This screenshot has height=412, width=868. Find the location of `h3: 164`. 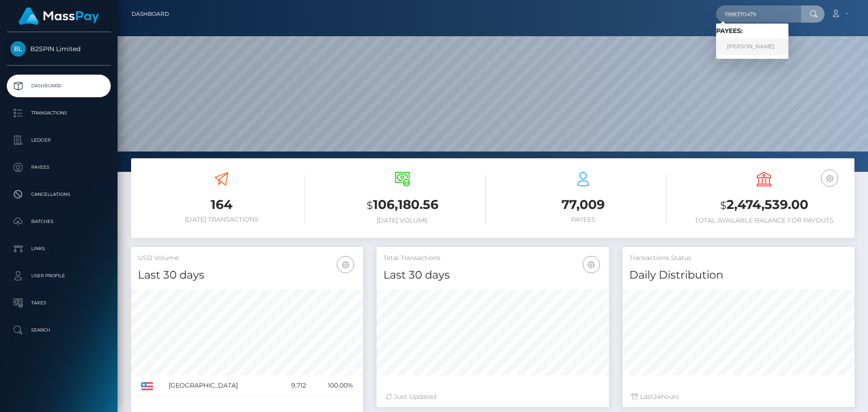

h3: 164 is located at coordinates (222, 204).